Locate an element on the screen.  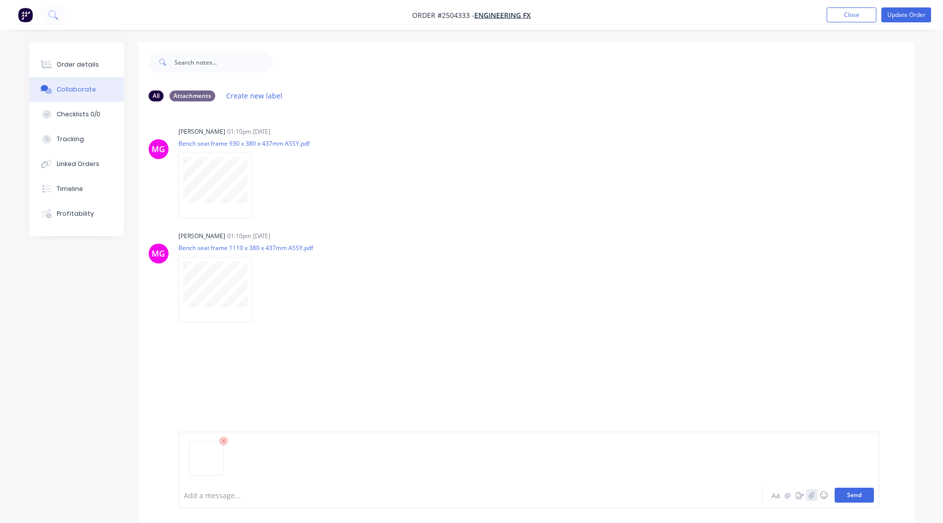
span: Order #2504333 - is located at coordinates (443, 15).